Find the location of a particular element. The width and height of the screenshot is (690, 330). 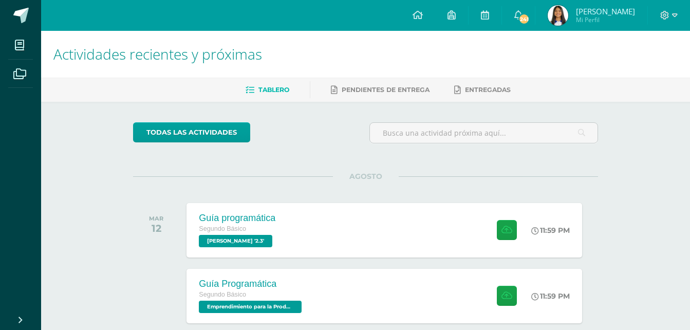

a: Tablero is located at coordinates (267, 90).